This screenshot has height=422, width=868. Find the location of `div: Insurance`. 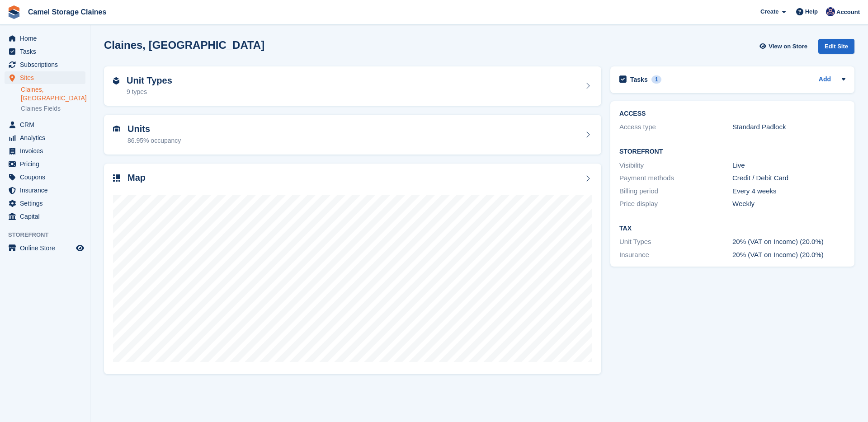

div: Insurance is located at coordinates (676, 255).